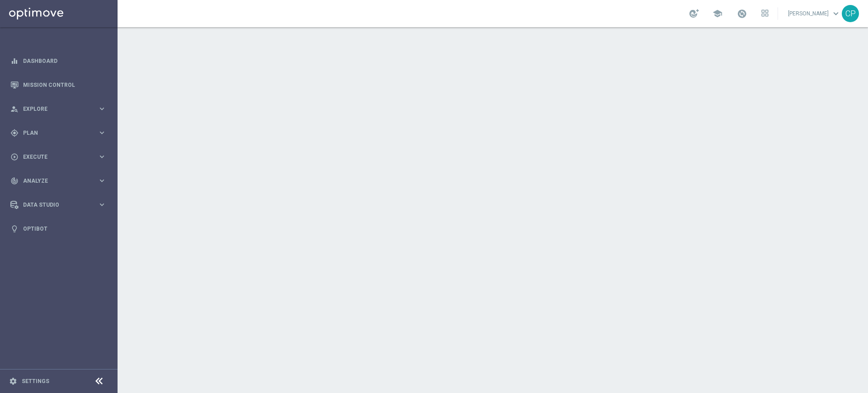  What do you see at coordinates (59, 109) in the screenshot?
I see `div: person_search Explore keyboard_arrow_right` at bounding box center [59, 109].